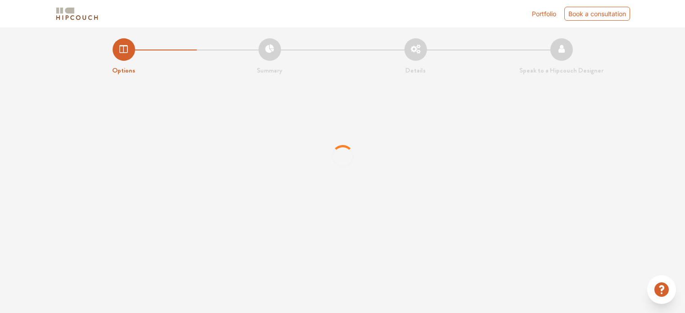 This screenshot has width=685, height=313. I want to click on a: Portfolio, so click(544, 14).